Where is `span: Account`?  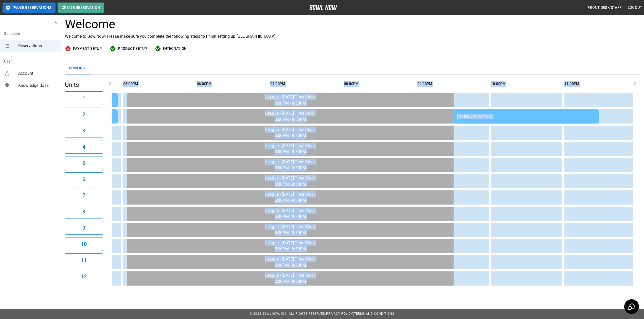 span: Account is located at coordinates (37, 73).